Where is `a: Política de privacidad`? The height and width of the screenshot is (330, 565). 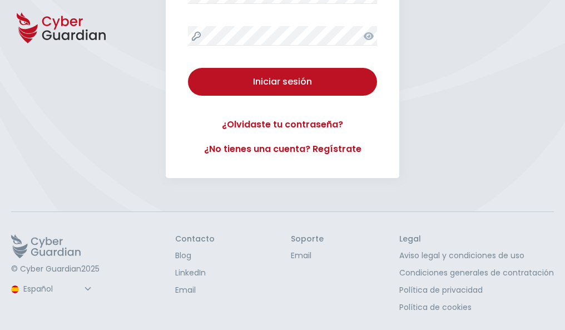
a: Política de privacidad is located at coordinates (476, 290).